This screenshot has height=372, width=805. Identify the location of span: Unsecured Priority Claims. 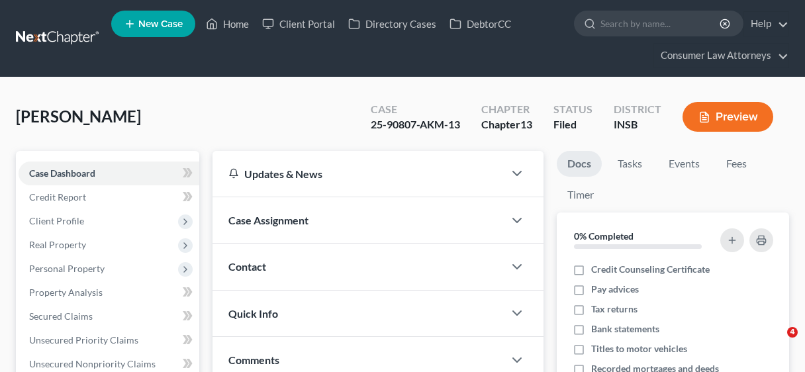
(83, 340).